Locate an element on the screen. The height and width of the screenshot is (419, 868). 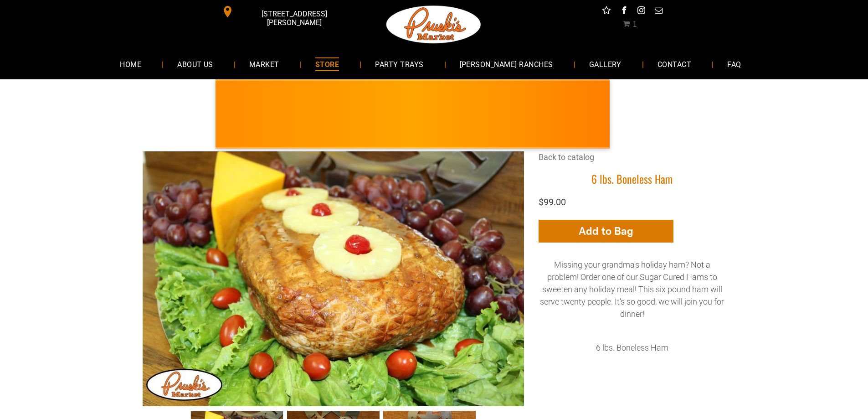
img: Polish Artisan Dried Sausage is located at coordinates (374, 114).